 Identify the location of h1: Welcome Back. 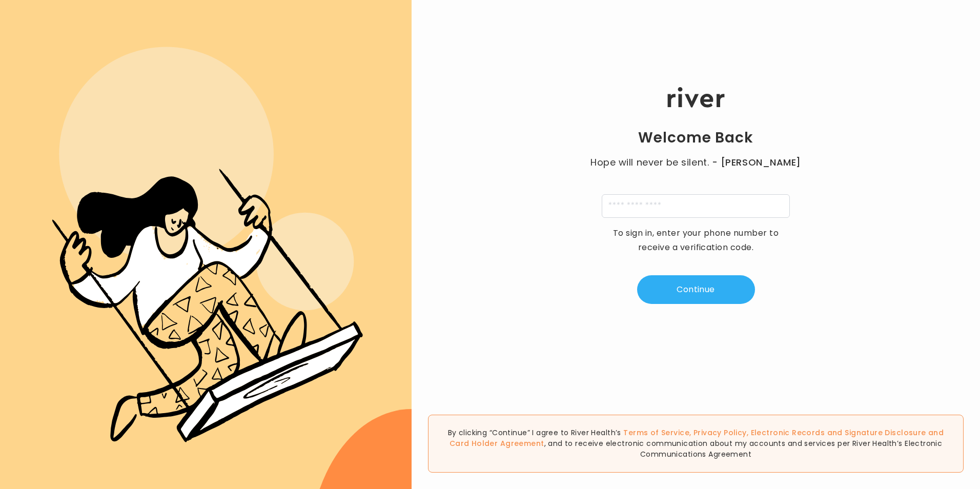
(696, 138).